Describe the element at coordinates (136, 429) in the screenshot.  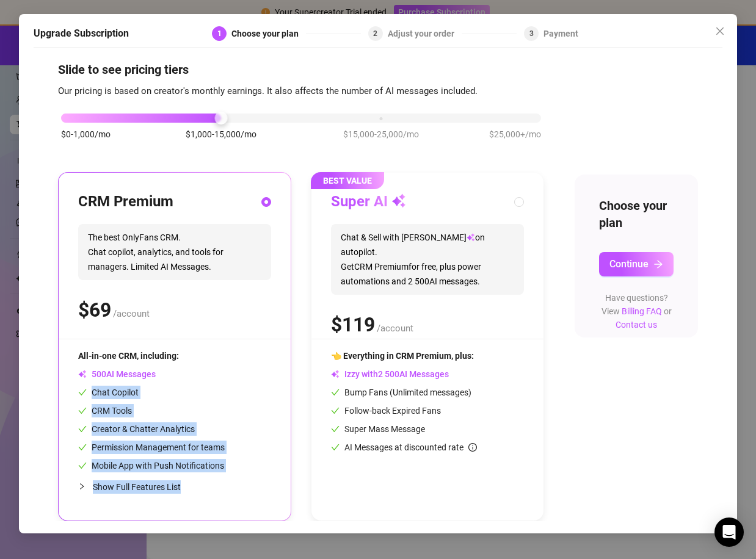
I see `span: Creator & Chatter Analytics` at that location.